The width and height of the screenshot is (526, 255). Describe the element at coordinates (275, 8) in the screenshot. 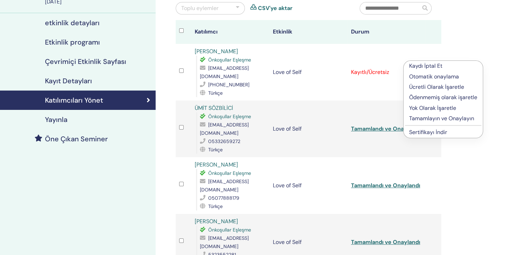

I see `a: CSV'ye aktar` at that location.